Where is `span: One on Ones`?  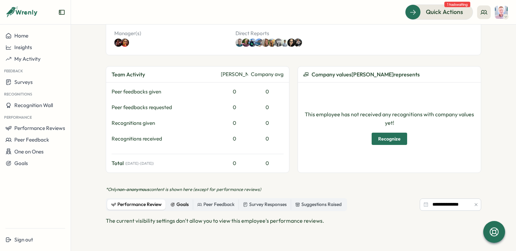
span: One on Ones is located at coordinates (29, 151).